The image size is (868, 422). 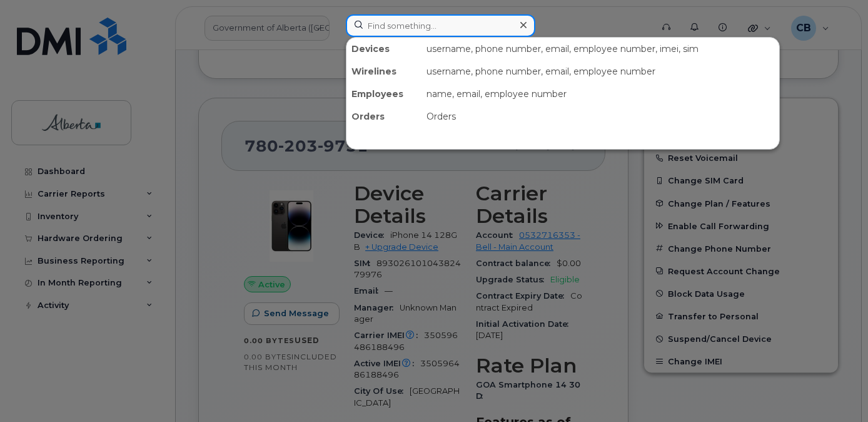 What do you see at coordinates (384, 71) in the screenshot?
I see `div: Wirelines` at bounding box center [384, 71].